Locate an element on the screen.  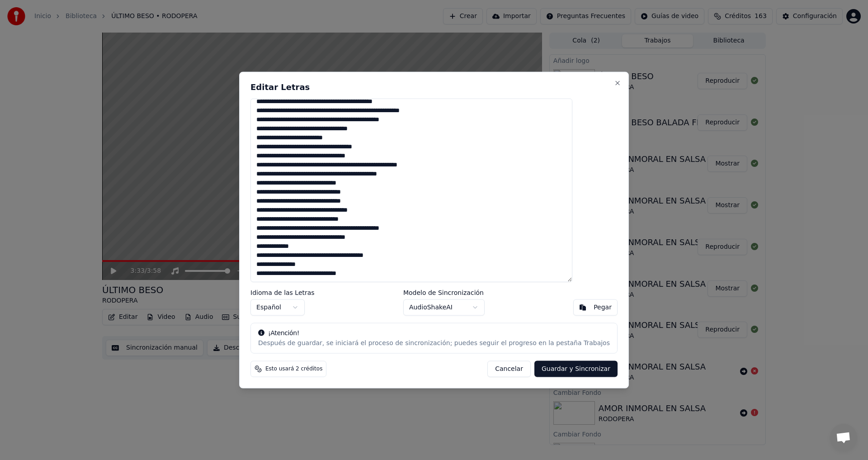
div: ¡Atención! is located at coordinates (434, 333).